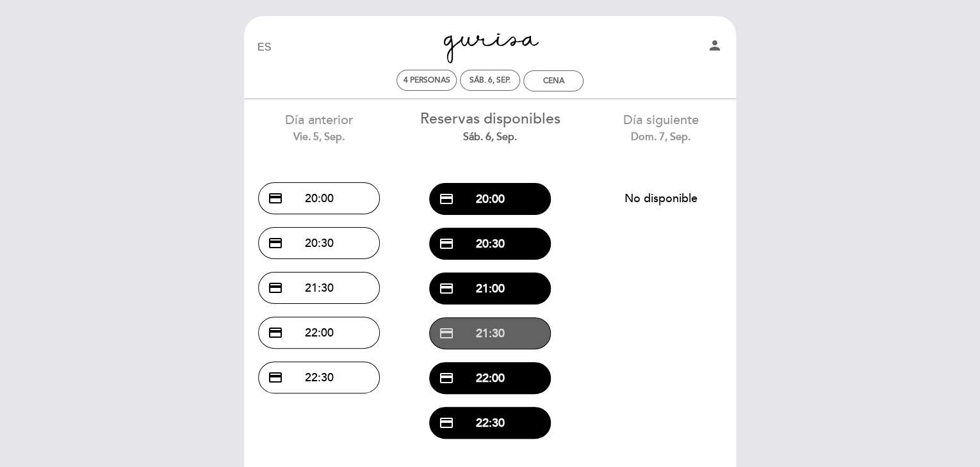  What do you see at coordinates (715, 47) in the screenshot?
I see `button: person` at bounding box center [715, 47].